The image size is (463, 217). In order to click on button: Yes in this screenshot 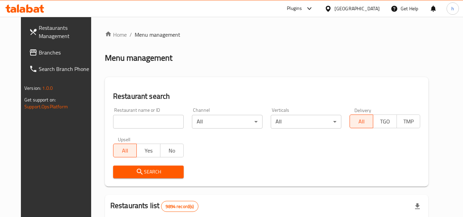, I will do `click(148, 150)`.